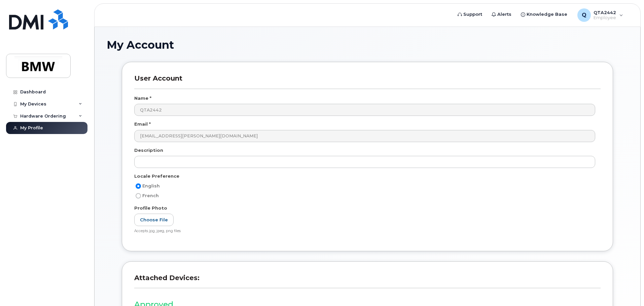 The height and width of the screenshot is (306, 644). Describe the element at coordinates (142, 124) in the screenshot. I see `label: Email *` at that location.